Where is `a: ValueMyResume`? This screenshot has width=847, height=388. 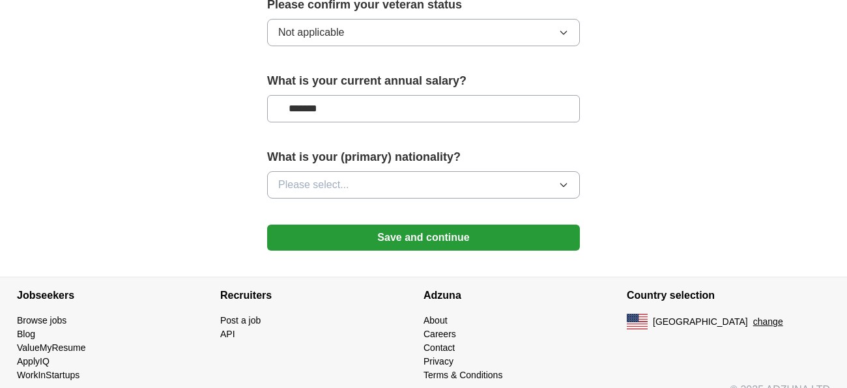 a: ValueMyResume is located at coordinates (51, 348).